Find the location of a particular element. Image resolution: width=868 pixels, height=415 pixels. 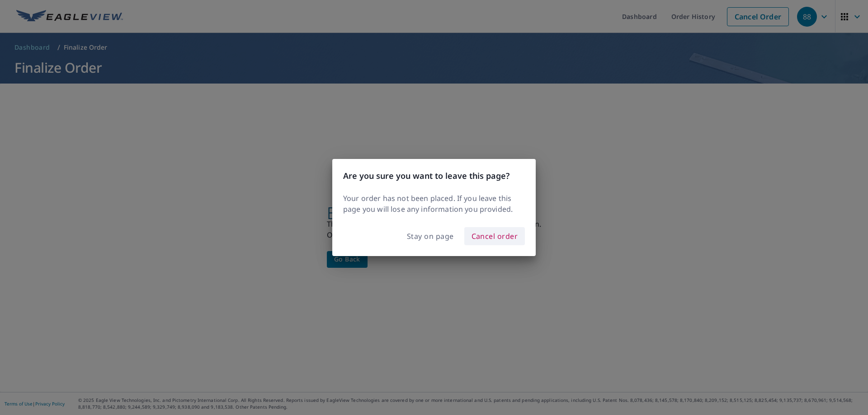

h3: Are you sure you want to leave this page? is located at coordinates (434, 176).